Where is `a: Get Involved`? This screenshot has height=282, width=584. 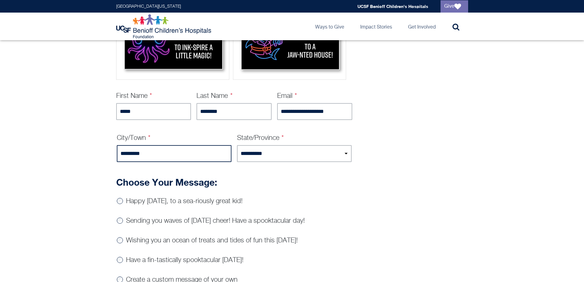
a: Get Involved is located at coordinates (422, 26).